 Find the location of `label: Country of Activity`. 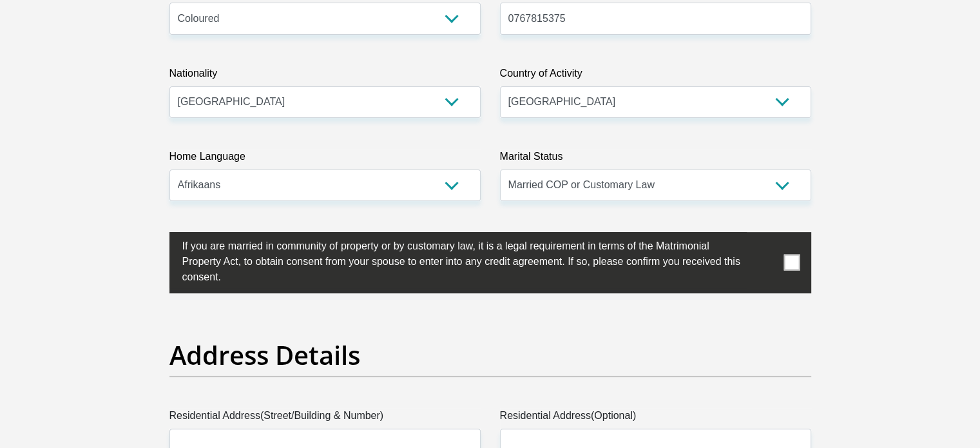

label: Country of Activity is located at coordinates (655, 76).